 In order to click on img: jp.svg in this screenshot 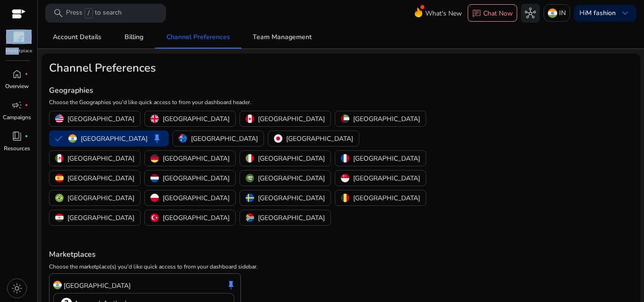, I will do `click(278, 139)`.